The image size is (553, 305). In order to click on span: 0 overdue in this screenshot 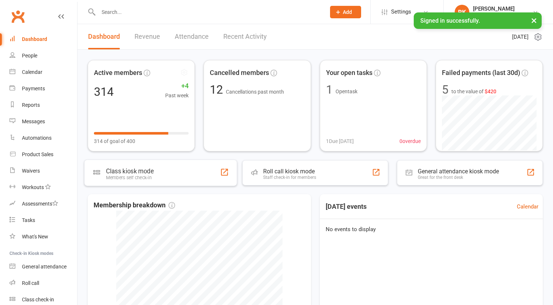, I will do `click(410, 141)`.